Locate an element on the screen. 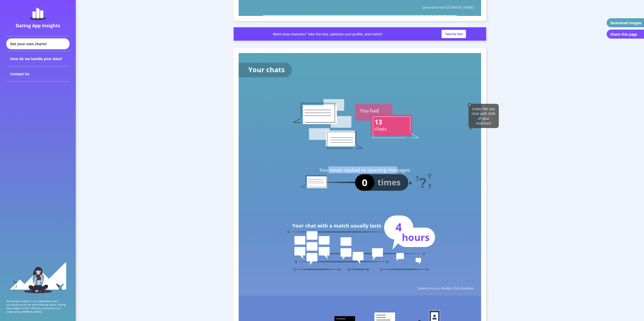 The height and width of the screenshot is (321, 644). img: sidebar_girl.91b9467e.svg is located at coordinates (38, 277).